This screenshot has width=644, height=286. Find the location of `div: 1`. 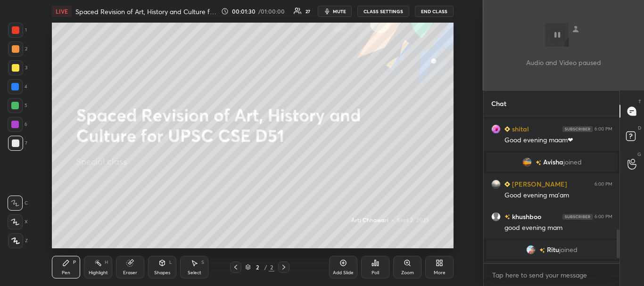

div: 1 is located at coordinates (18, 30).